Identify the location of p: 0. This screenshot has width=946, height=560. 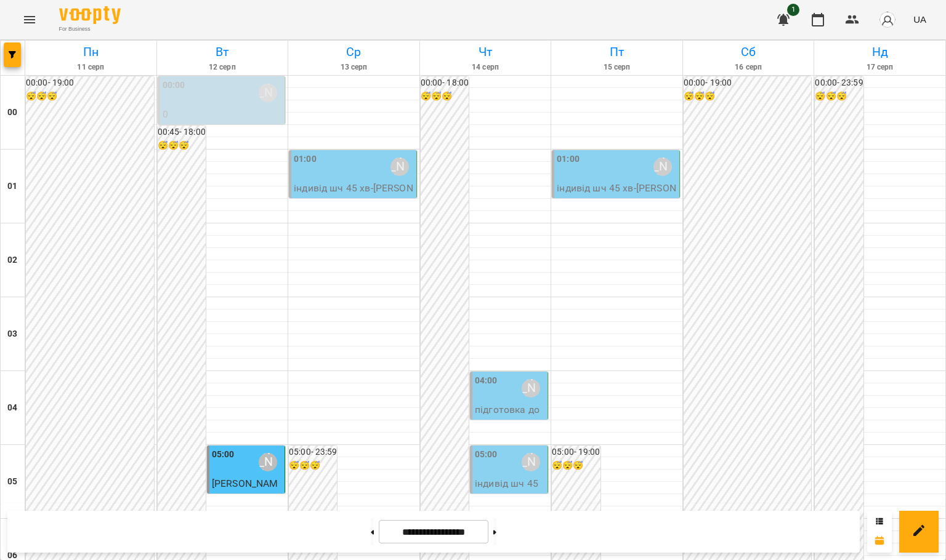
(222, 115).